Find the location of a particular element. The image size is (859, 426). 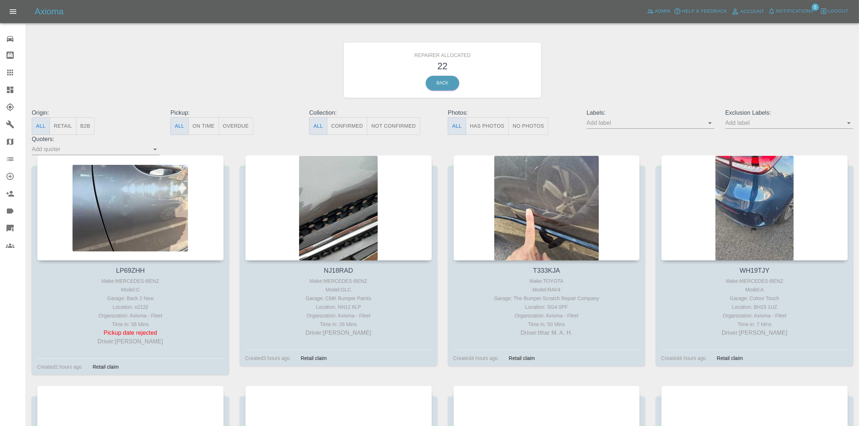

input: Add quoter is located at coordinates (90, 149).